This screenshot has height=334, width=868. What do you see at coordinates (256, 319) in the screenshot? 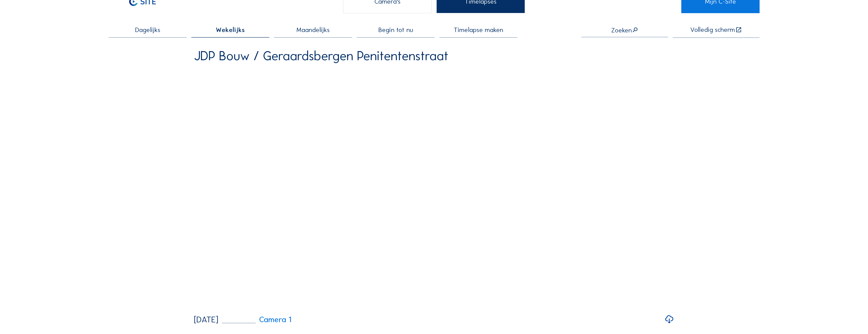
I see `a: Camera 1` at bounding box center [256, 319].